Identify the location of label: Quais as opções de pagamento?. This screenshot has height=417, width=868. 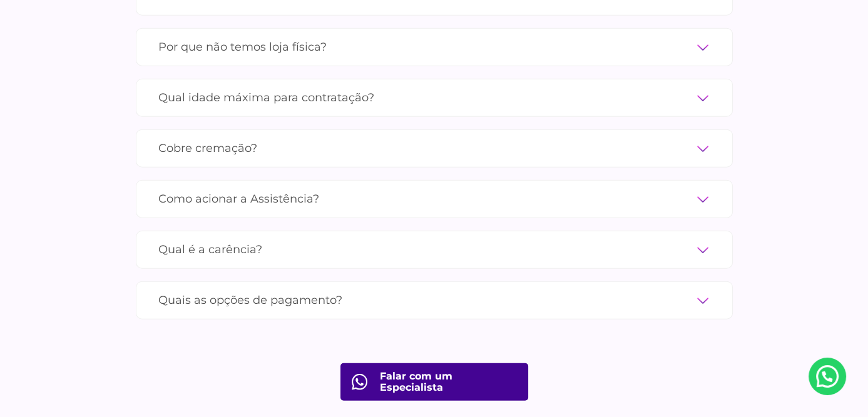
(434, 301).